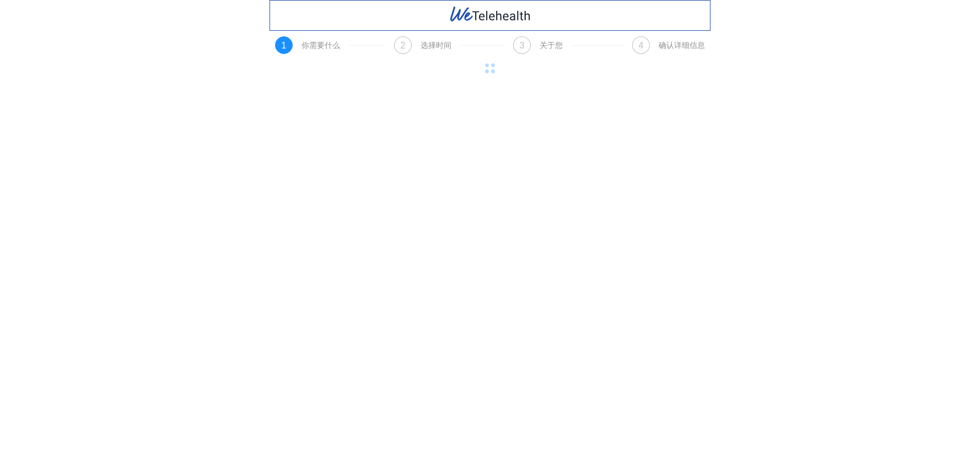  What do you see at coordinates (681, 45) in the screenshot?
I see `div: 确认详细信息` at bounding box center [681, 45].